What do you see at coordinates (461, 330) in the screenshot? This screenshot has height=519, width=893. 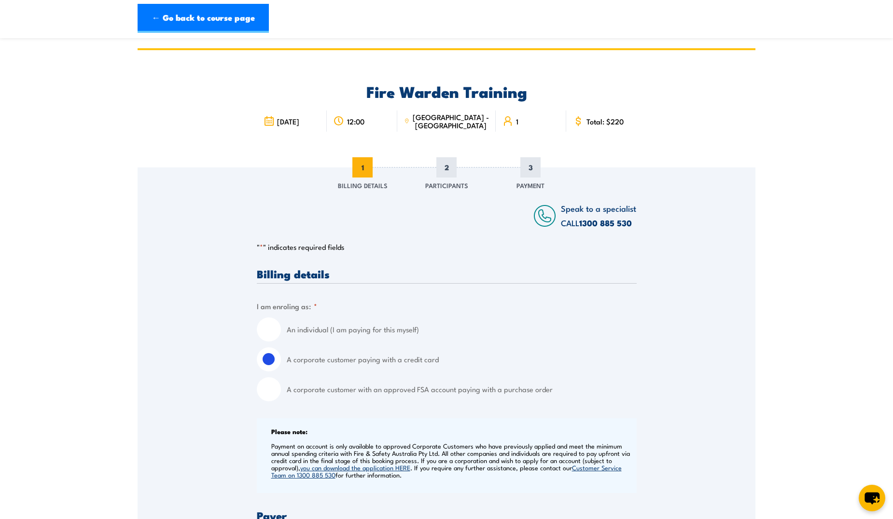 I see `label: An individual (I am paying for this myself)` at bounding box center [461, 330].